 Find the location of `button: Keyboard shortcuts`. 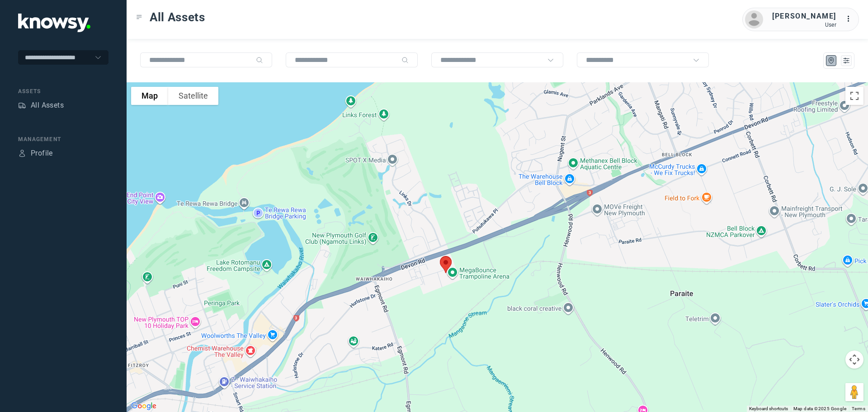

button: Keyboard shortcuts is located at coordinates (768, 409).